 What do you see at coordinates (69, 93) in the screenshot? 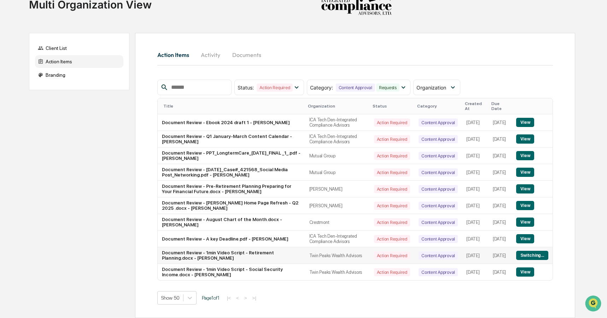
I see `a: 🗄️Attestations` at bounding box center [69, 93].